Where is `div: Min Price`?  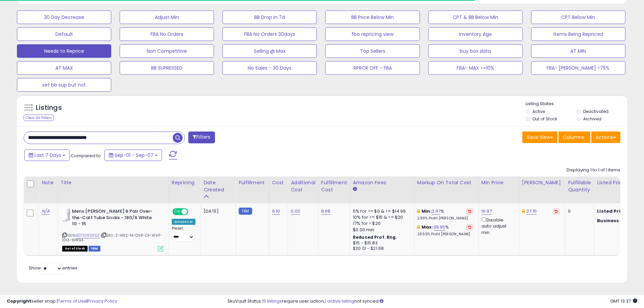 div: Min Price is located at coordinates (499, 183).